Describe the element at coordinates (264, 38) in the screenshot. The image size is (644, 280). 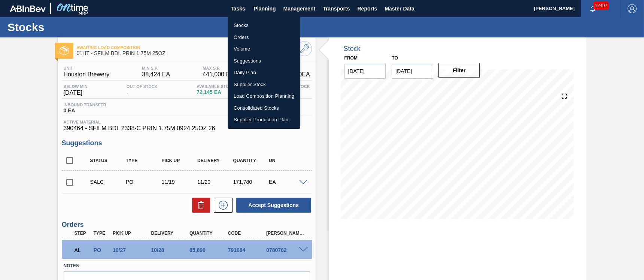
I see `a: Orders` at that location.